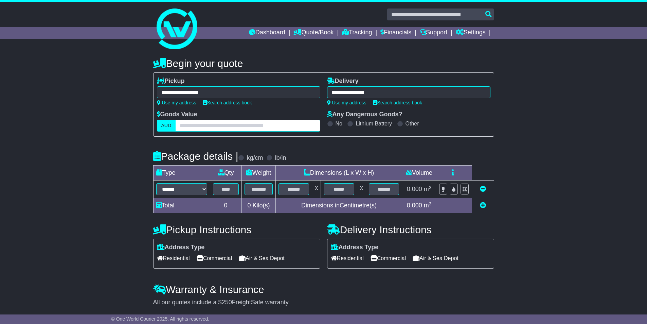 This screenshot has width=647, height=324. I want to click on span: 250, so click(227, 302).